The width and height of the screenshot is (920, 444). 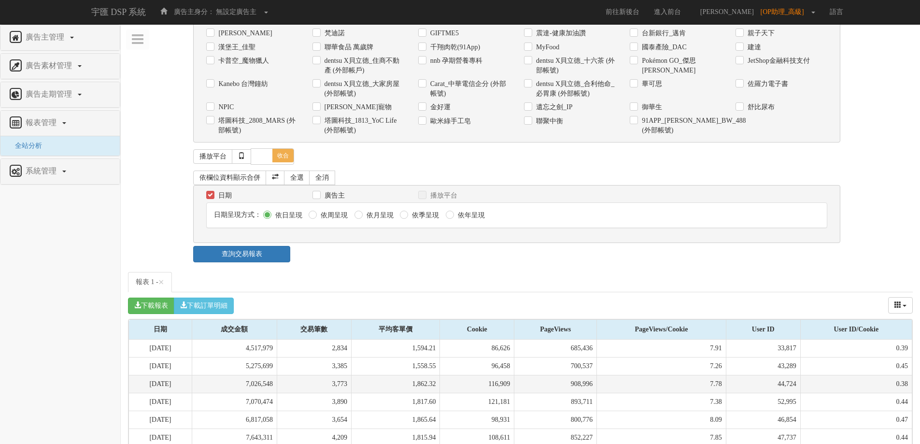 I want to click on td: 0.47, so click(x=855, y=420).